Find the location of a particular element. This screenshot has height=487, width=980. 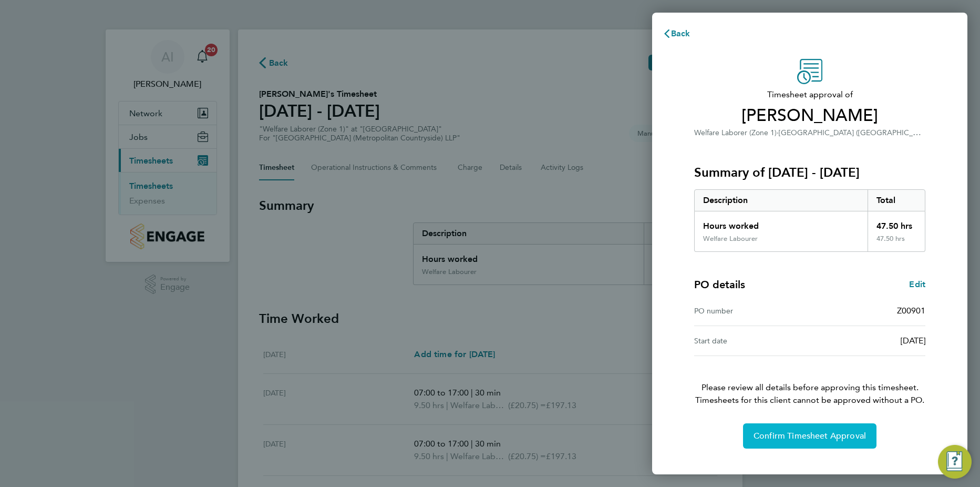

span: Edit is located at coordinates (917, 284).